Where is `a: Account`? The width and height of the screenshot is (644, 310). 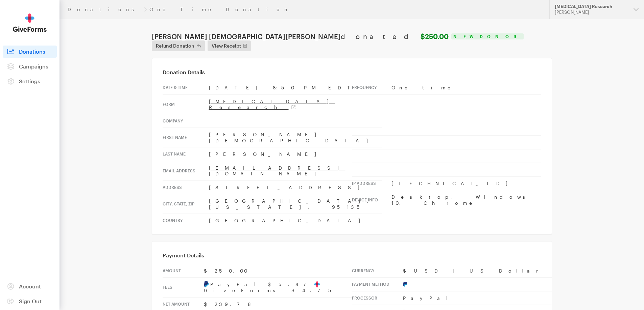
a: Account is located at coordinates (30, 287).